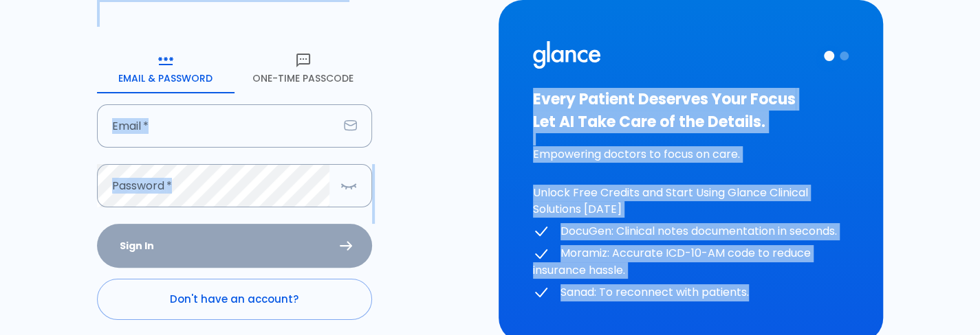 This screenshot has height=335, width=980. I want to click on input: dr.ahmed@clinic.com, so click(217, 125).